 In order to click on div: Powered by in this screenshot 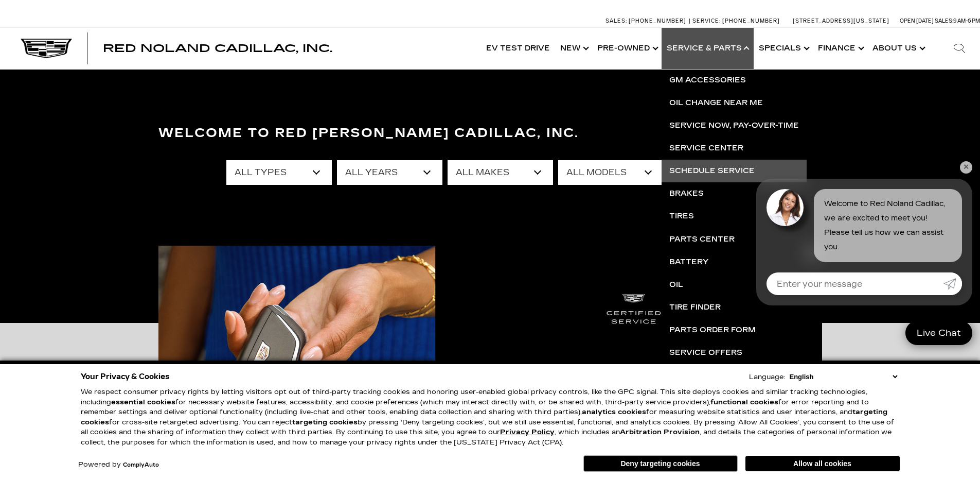, I will do `click(118, 465)`.